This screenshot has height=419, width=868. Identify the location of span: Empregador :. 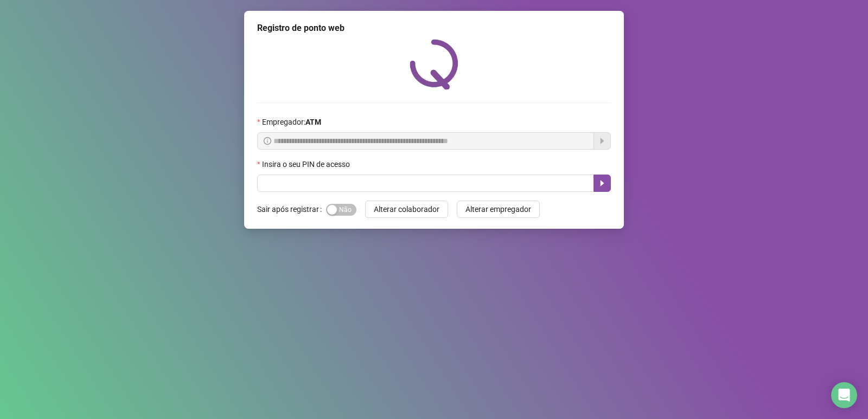
(292, 122).